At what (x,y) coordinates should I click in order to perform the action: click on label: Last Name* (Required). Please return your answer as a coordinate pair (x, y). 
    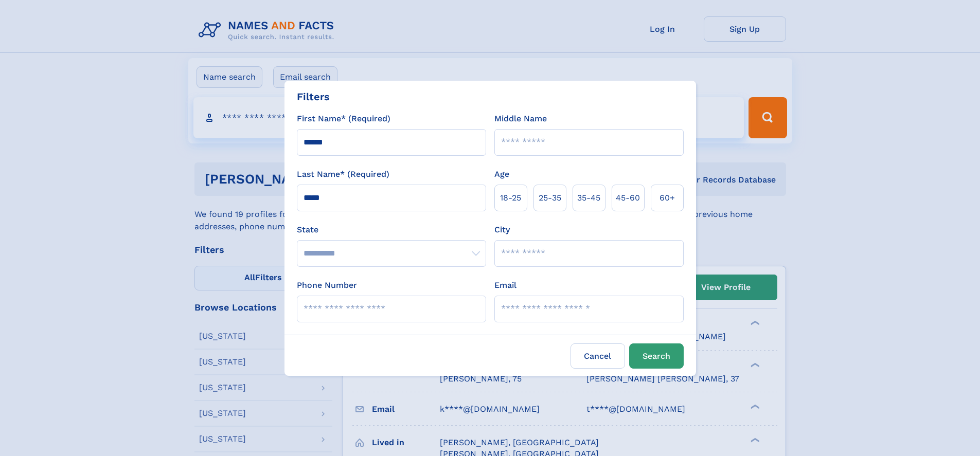
    Looking at the image, I should click on (343, 175).